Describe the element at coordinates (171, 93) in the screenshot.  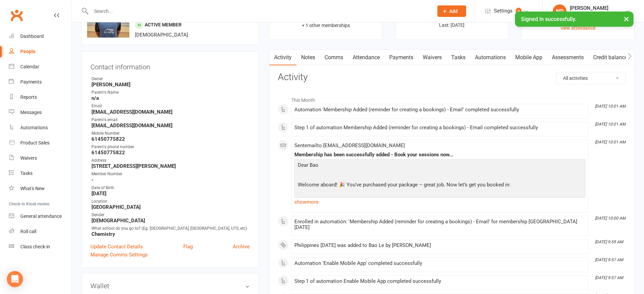
I see `div: Parent's Name` at that location.